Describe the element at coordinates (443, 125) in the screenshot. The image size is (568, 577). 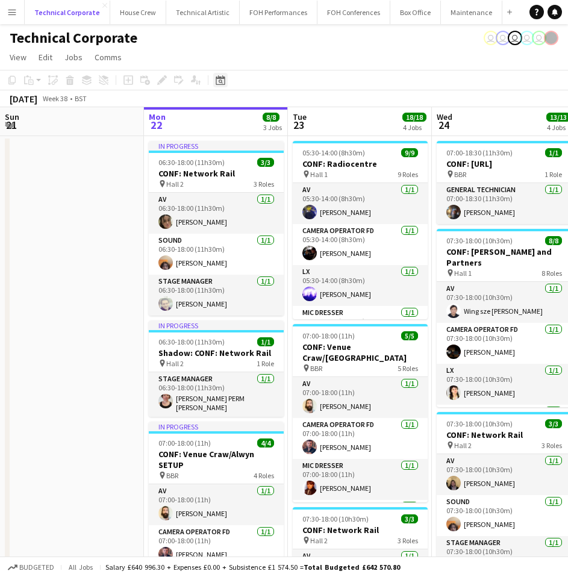
I see `span: 24` at that location.